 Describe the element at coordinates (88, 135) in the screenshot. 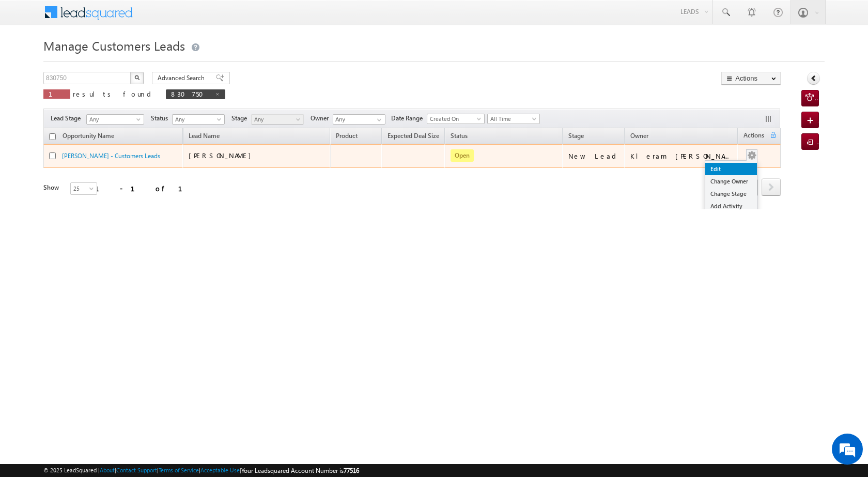

I see `span: Opportunity Name` at that location.